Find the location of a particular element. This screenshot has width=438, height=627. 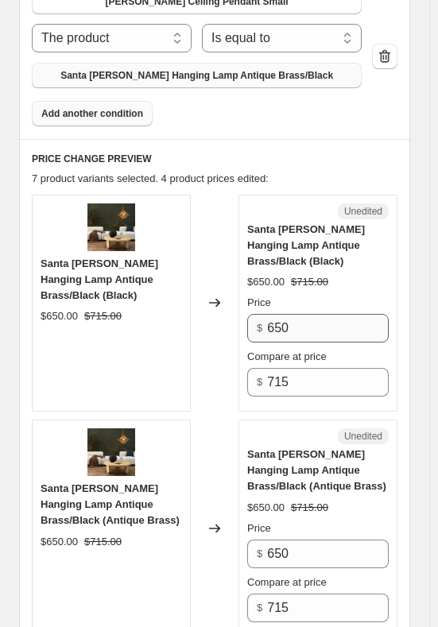

button: Add another condition is located at coordinates (92, 114).